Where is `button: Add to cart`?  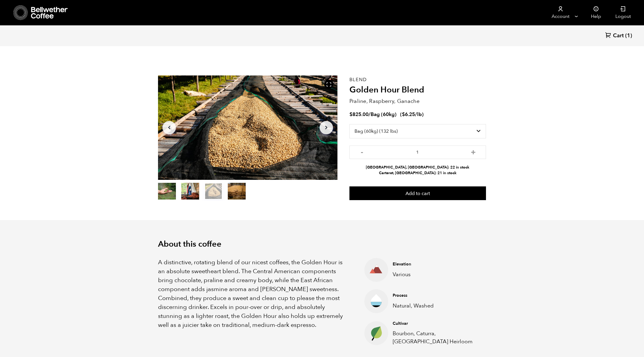 button: Add to cart is located at coordinates (418, 193).